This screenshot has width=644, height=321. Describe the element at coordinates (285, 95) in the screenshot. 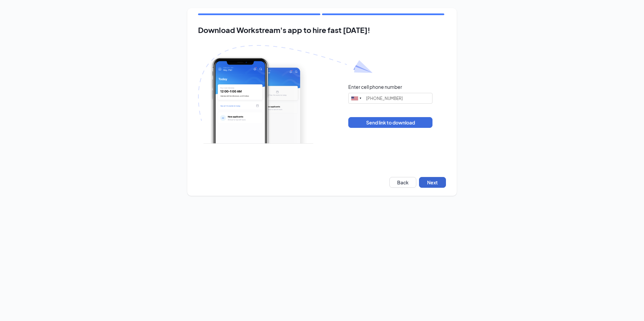

I see `img: Download Workstream's app with paper plane` at that location.